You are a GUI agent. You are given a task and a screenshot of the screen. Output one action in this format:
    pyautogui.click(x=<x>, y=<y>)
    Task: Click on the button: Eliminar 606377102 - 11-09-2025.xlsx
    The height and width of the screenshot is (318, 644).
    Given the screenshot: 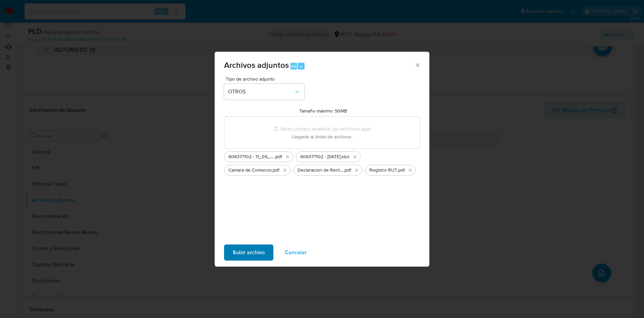 What is the action you would take?
    pyautogui.click(x=355, y=157)
    